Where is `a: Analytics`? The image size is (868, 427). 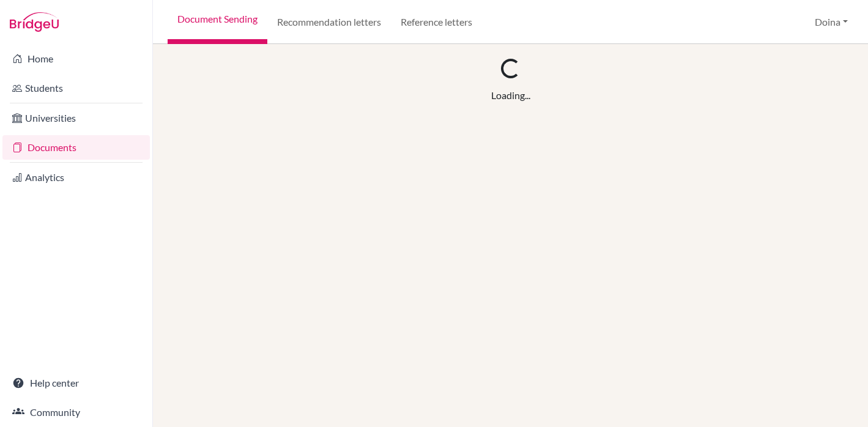
a: Analytics is located at coordinates (76, 177).